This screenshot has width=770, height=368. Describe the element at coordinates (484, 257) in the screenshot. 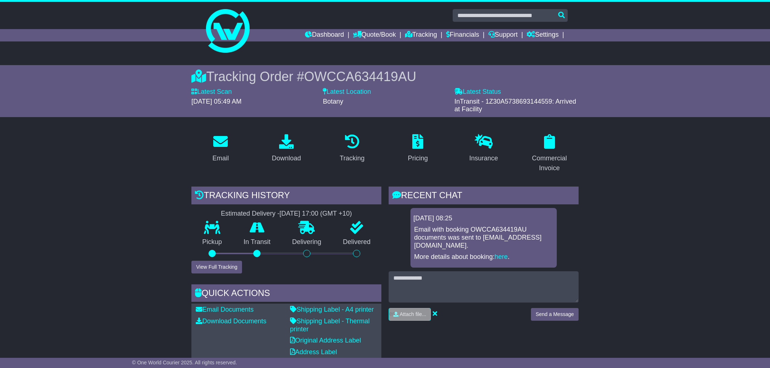

I see `p: More details about booking: .` at that location.